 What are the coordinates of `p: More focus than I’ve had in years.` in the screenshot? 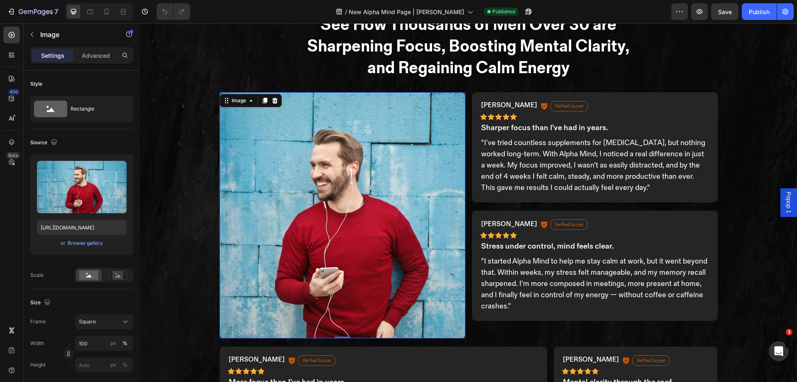 It's located at (243, 359).